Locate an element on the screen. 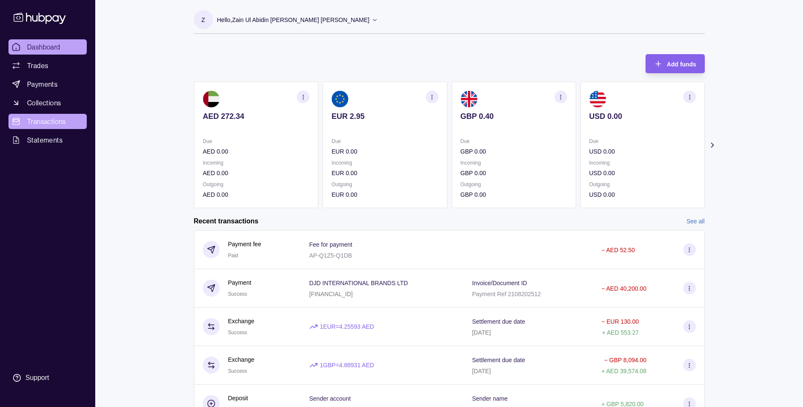 This screenshot has height=407, width=803. p: − GBP 8,094.00 is located at coordinates (625, 360).